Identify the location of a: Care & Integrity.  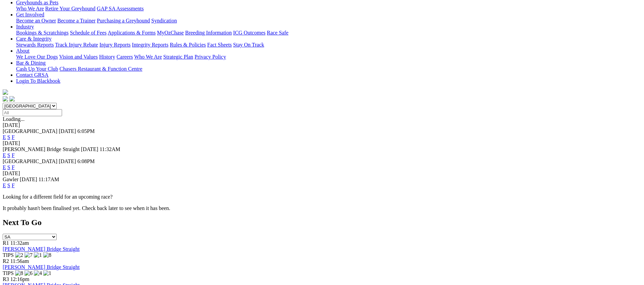
(34, 39).